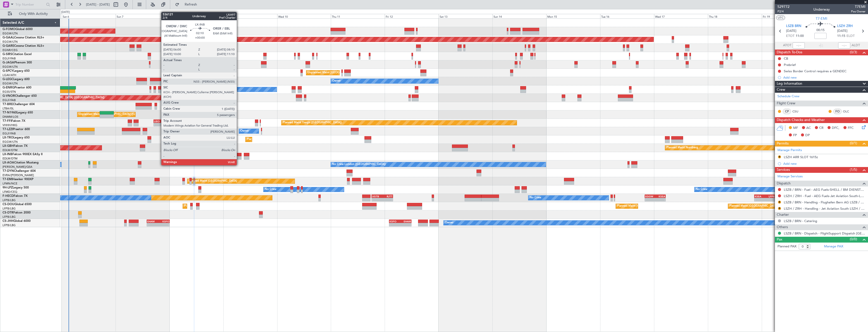  Describe the element at coordinates (824, 195) in the screenshot. I see `a: LSZH / ZRH - Fuel - AEG Fuels-Jet Aviation South-LSZH/ZRH` at that location.